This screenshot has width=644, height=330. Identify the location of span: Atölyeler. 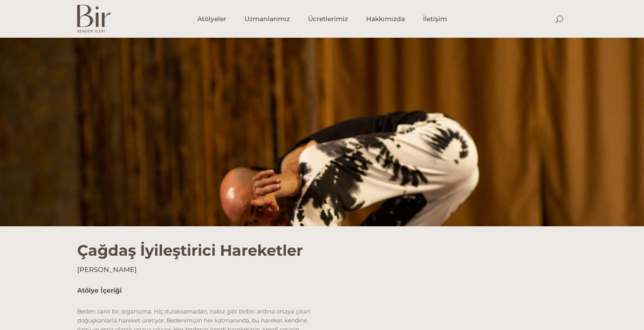
(211, 19).